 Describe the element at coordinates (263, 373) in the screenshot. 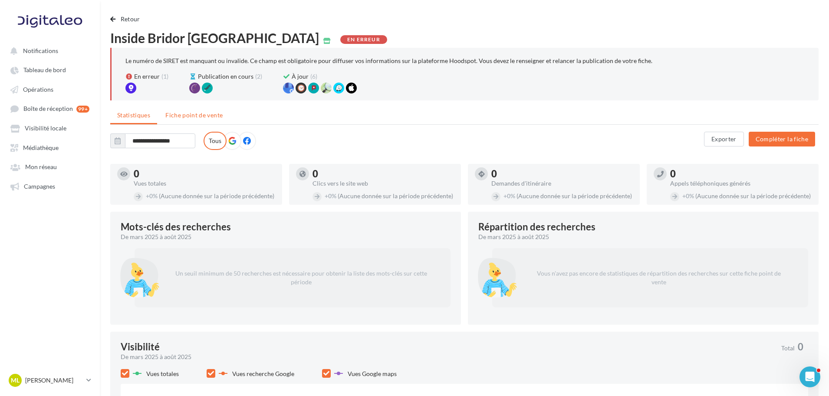

I see `span: Vues recherche Google` at that location.